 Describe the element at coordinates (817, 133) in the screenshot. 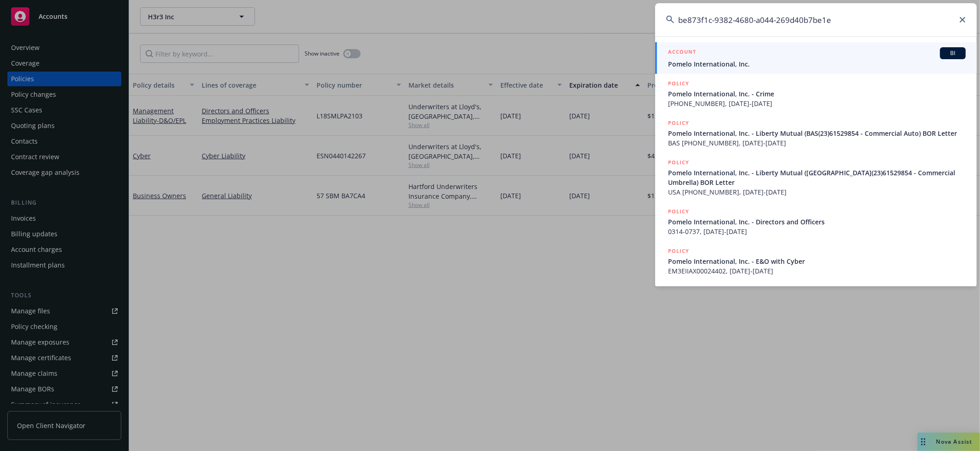

I see `span: Pomelo International, Inc. - Liberty Mutual (BAS(23)61529854 - Commercial Auto) BOR Letter` at that location.